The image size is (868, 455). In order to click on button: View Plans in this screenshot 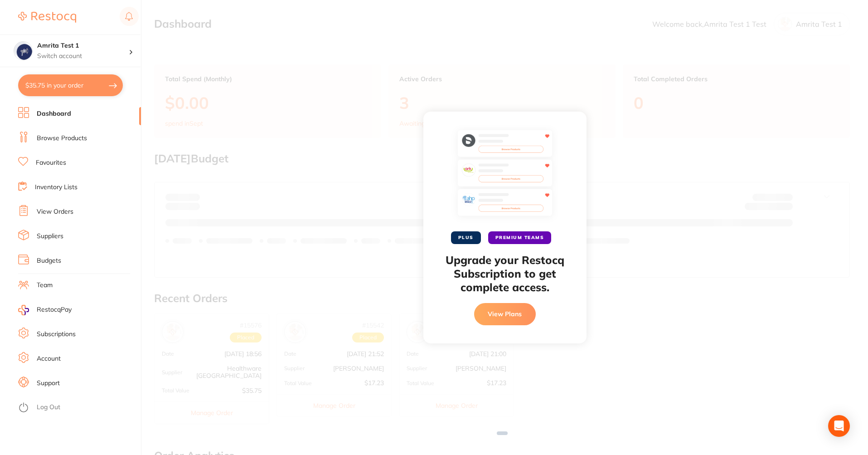, I will do `click(505, 313)`.